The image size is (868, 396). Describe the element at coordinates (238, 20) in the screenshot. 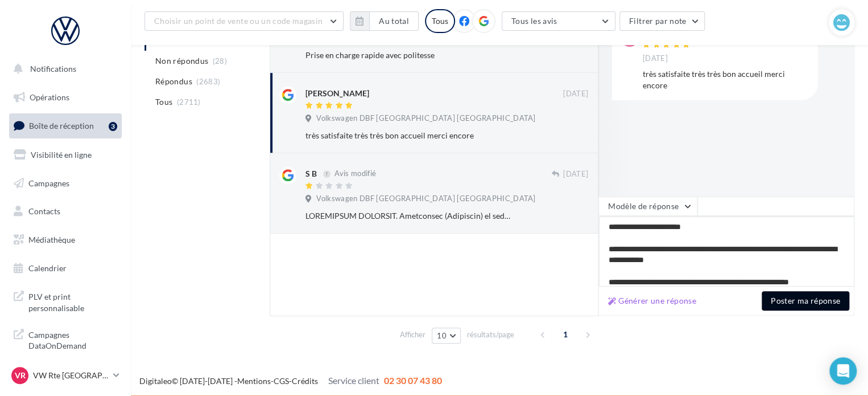

I see `span: Choisir un point de vente ou un code magasin` at that location.